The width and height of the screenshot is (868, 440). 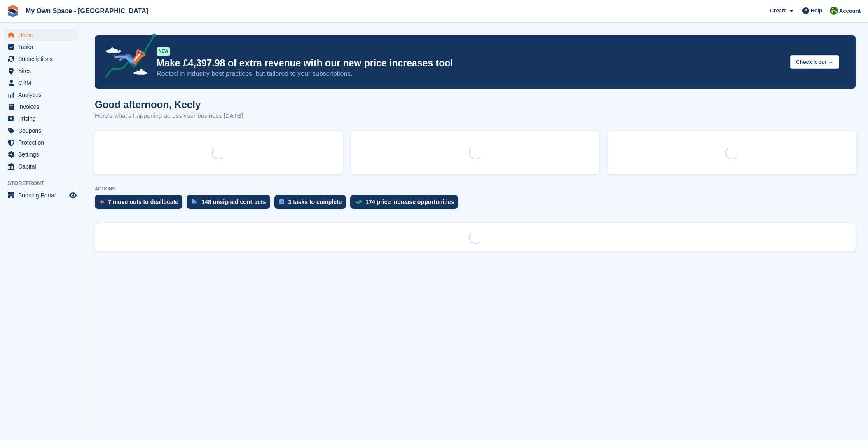 What do you see at coordinates (43, 119) in the screenshot?
I see `span: Pricing` at bounding box center [43, 119].